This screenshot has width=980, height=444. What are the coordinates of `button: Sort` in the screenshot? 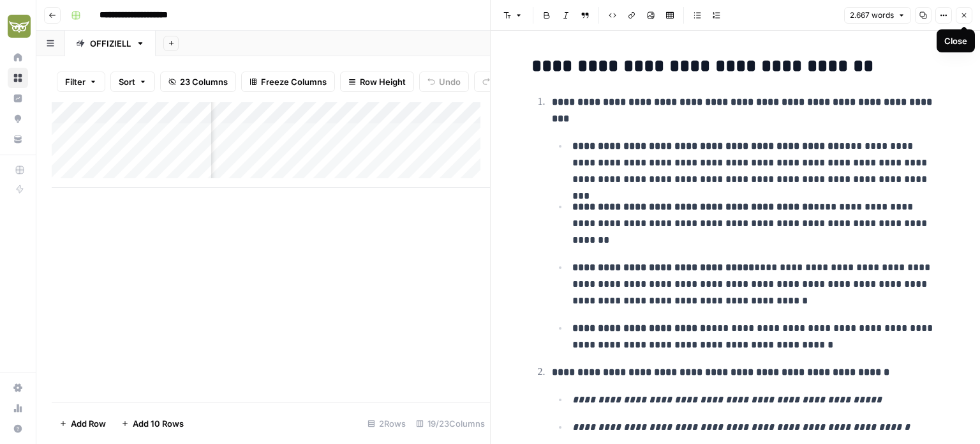 It's located at (132, 81).